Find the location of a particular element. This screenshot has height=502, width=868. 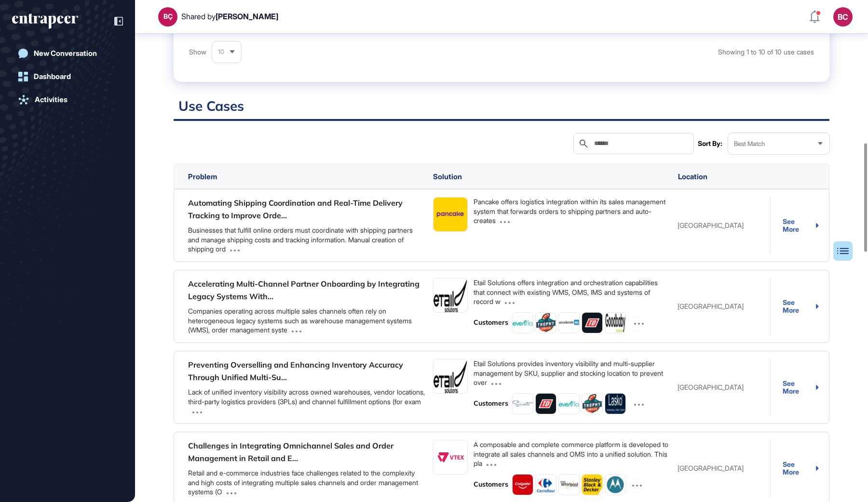

img: Colgate Palmolive India Ltd.-logo is located at coordinates (523, 485).